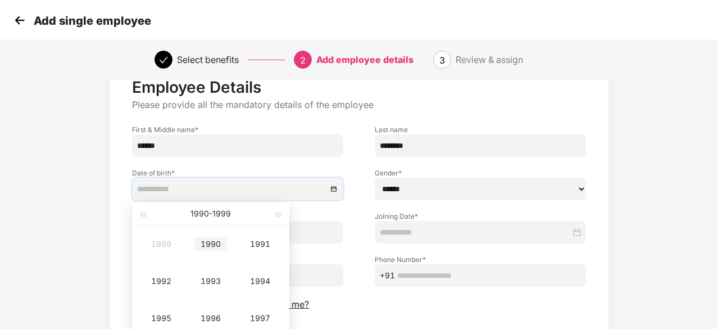 This screenshot has width=718, height=329. I want to click on button: 1990-1999, so click(211, 213).